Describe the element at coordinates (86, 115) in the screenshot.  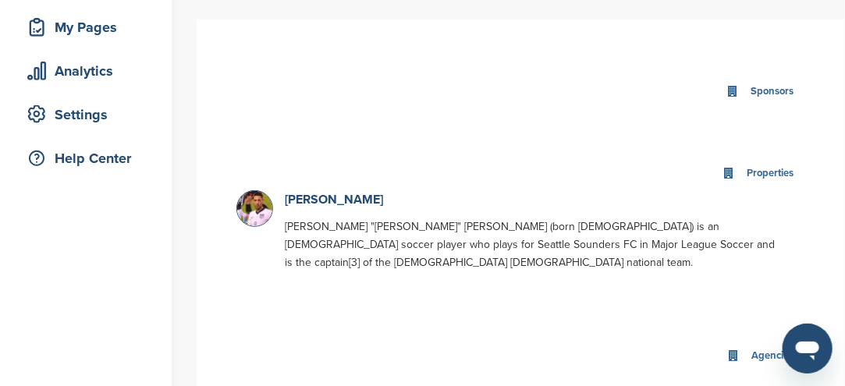
I see `a: Settings` at that location.